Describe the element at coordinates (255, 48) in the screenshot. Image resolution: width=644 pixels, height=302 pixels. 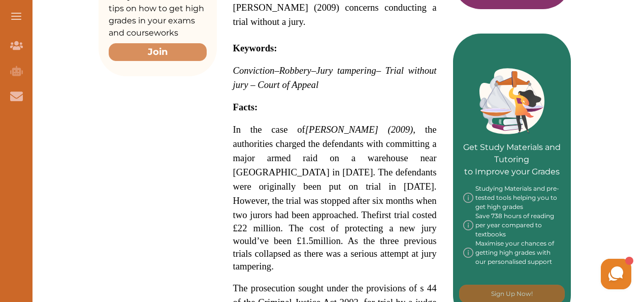
I see `strong: Keywords:` at that location.